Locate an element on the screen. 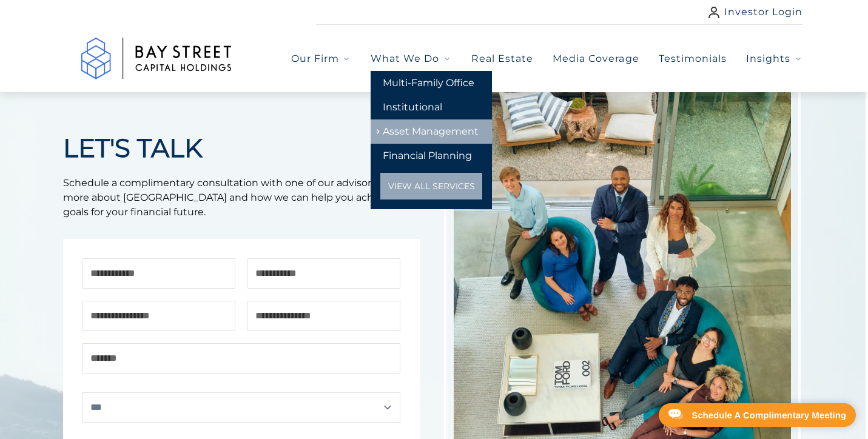 Image resolution: width=868 pixels, height=439 pixels. button: Our Firm is located at coordinates (321, 59).